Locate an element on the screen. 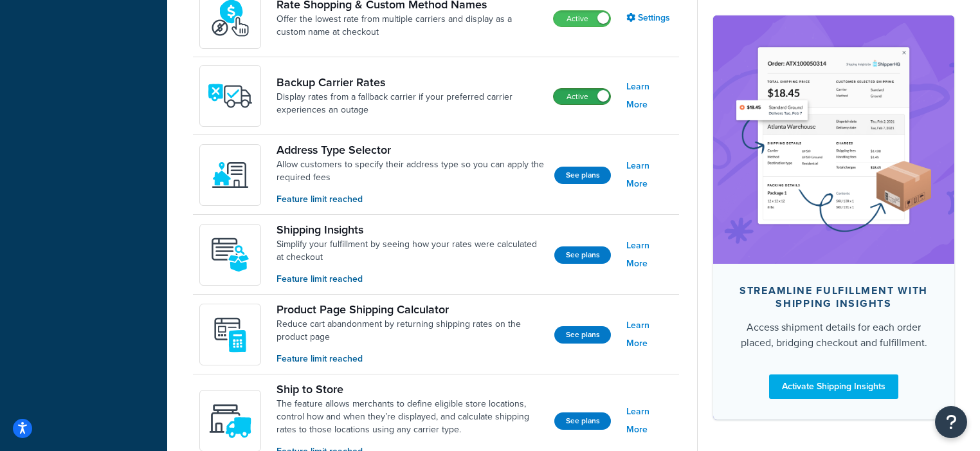 Image resolution: width=980 pixels, height=451 pixels. img: icon-duo-feat-backup-carrier-4420b188.png is located at coordinates (230, 96).